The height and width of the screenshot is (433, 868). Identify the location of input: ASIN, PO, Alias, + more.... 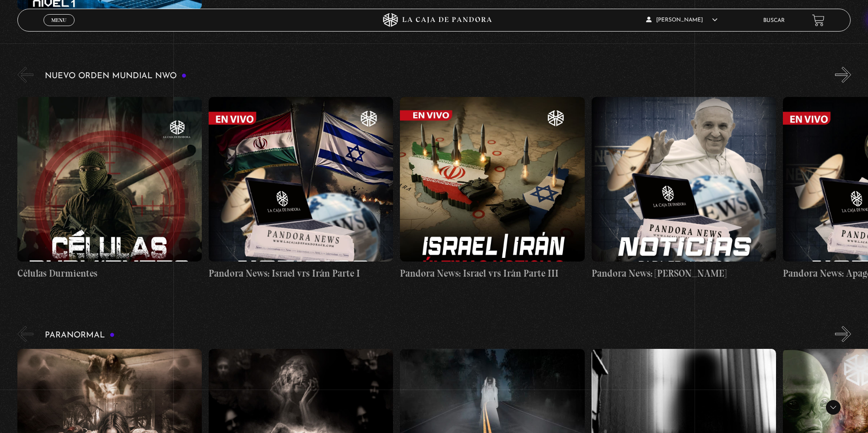
(85, 10).